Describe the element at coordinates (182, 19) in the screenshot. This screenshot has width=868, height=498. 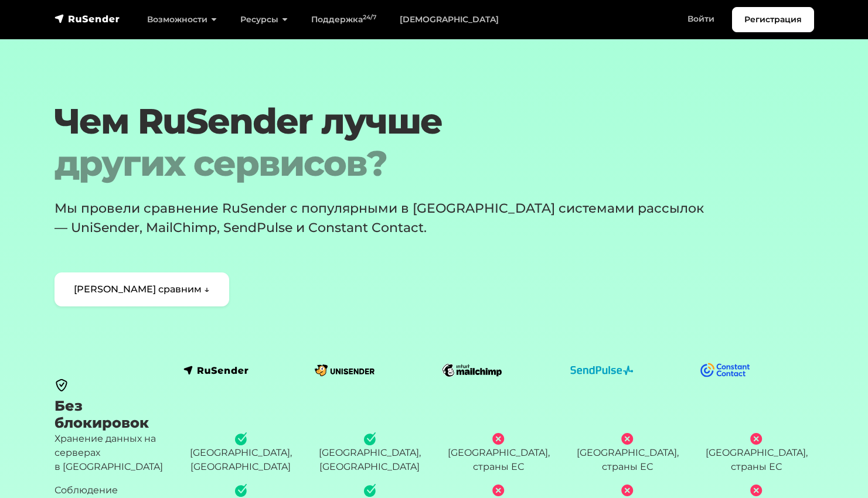
I see `a: Возможности` at that location.